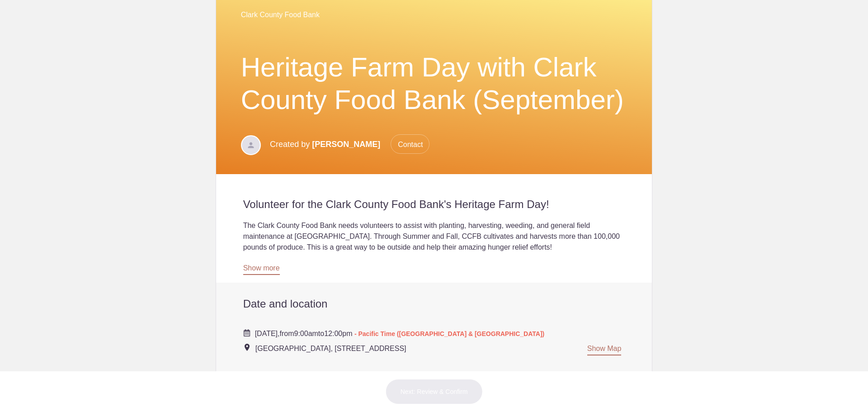 This screenshot has height=412, width=868. Describe the element at coordinates (306, 333) in the screenshot. I see `span: 9:00am` at that location.